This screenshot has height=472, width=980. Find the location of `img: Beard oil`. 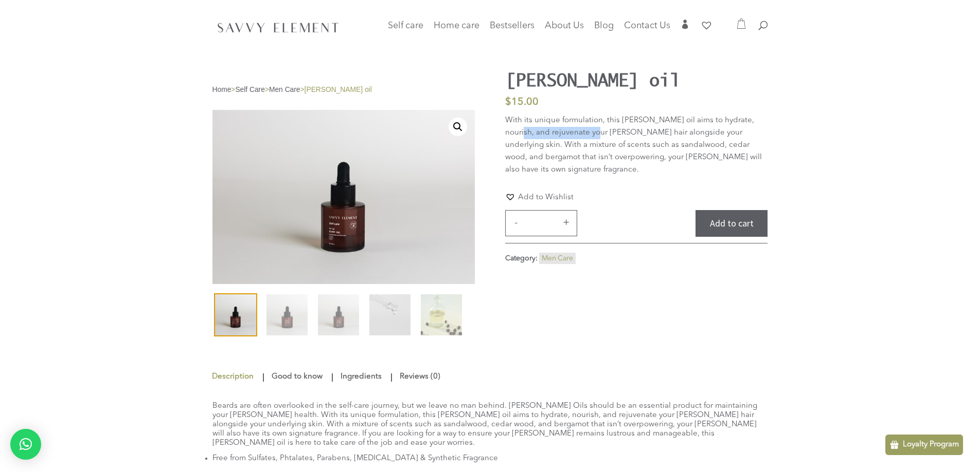

img: Beard oil is located at coordinates (236, 315).